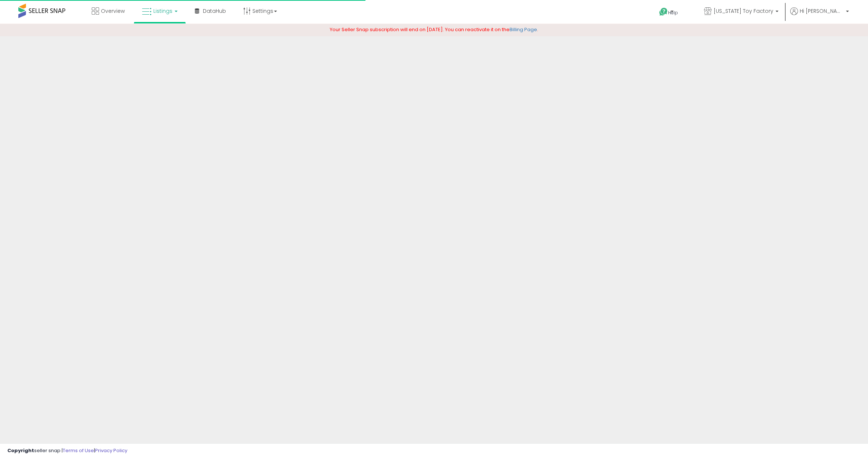 The height and width of the screenshot is (458, 868). I want to click on a: Help, so click(673, 13).